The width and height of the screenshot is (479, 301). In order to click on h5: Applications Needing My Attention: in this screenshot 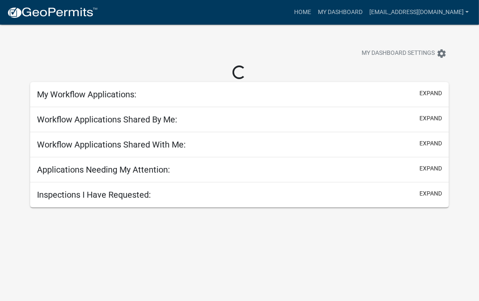, I will do `click(103, 170)`.